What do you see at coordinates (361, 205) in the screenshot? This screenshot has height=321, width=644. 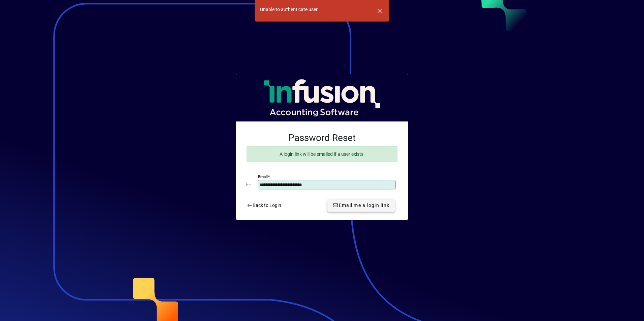 I see `button: Email me a login link` at bounding box center [361, 205].